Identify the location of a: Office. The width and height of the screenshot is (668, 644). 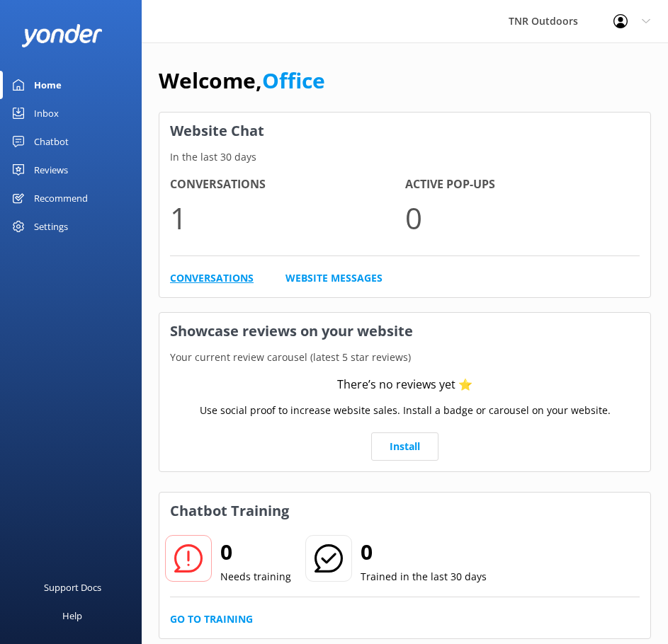
(293, 80).